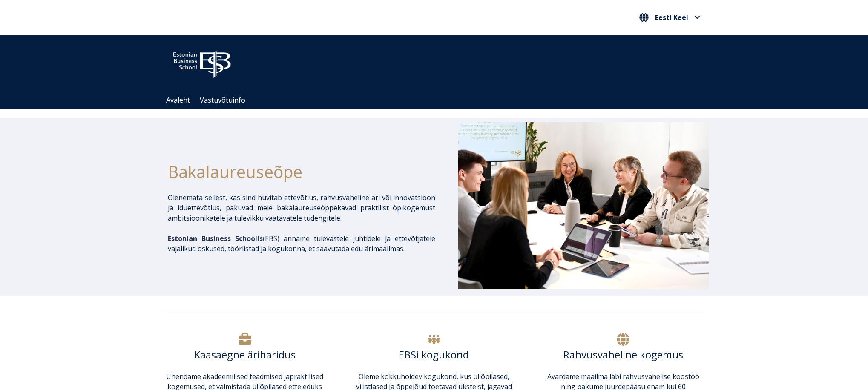 This screenshot has height=390, width=868. Describe the element at coordinates (623, 355) in the screenshot. I see `h6: Rahvusvaheline kogemus` at that location.